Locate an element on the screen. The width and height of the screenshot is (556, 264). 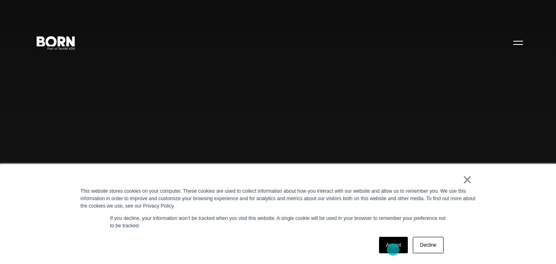
div: This website stores cookies on your computer. These cookies are used to collect information about... is located at coordinates (278, 198).